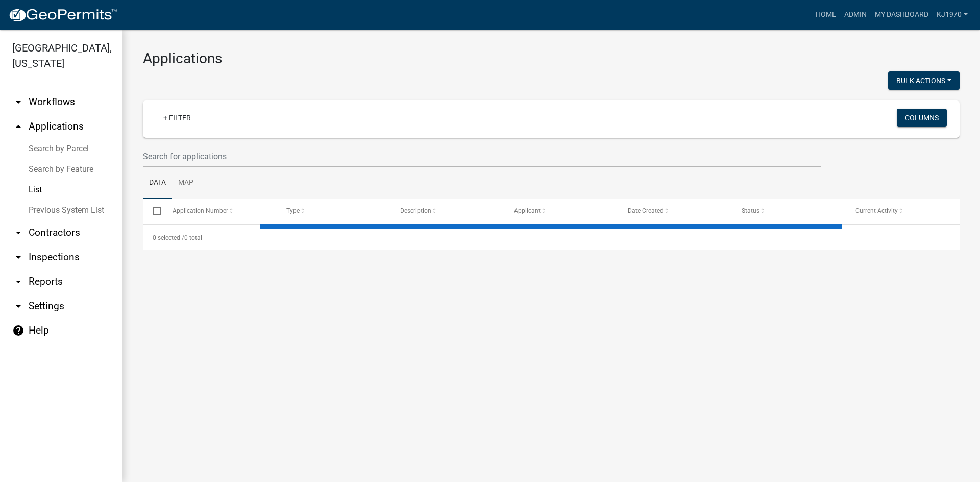  I want to click on i: arrow_drop_up, so click(18, 127).